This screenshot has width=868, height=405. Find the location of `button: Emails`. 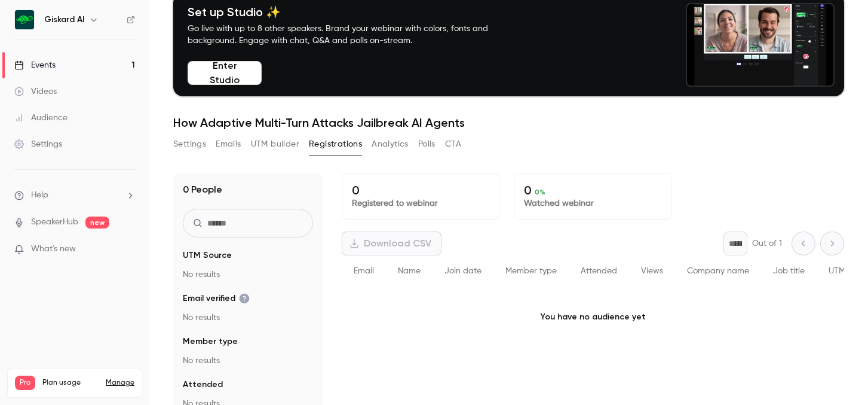

button: Emails is located at coordinates (228, 144).